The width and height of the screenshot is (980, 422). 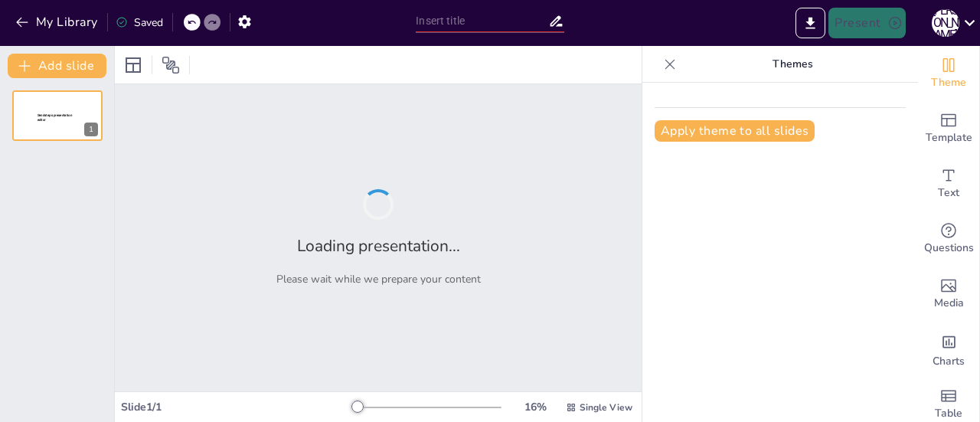 I want to click on span: Table, so click(x=949, y=414).